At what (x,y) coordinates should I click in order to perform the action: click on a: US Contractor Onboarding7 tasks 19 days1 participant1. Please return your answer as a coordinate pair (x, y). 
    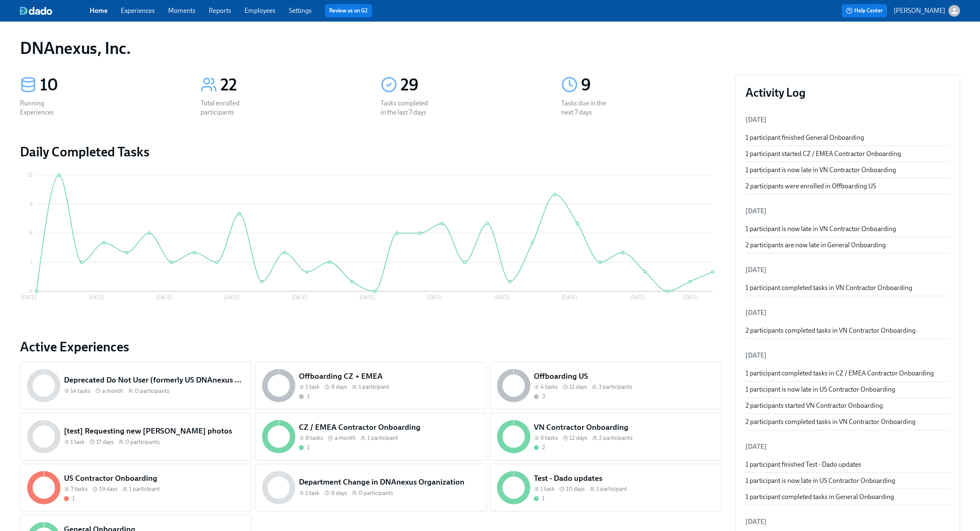
    Looking at the image, I should click on (135, 488).